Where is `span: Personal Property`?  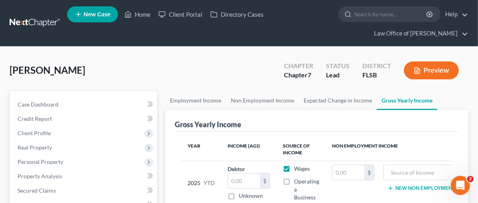
span: Personal Property is located at coordinates (40, 162).